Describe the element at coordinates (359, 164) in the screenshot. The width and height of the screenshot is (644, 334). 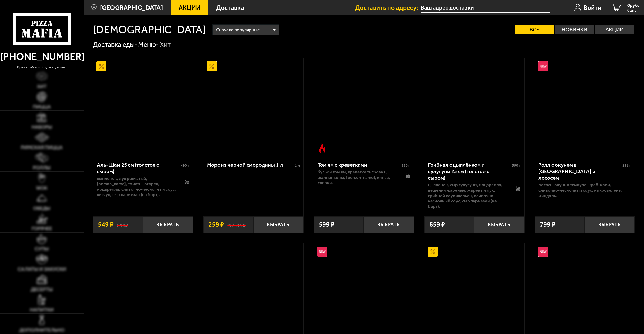
I see `div: Том ям с креветками` at that location.